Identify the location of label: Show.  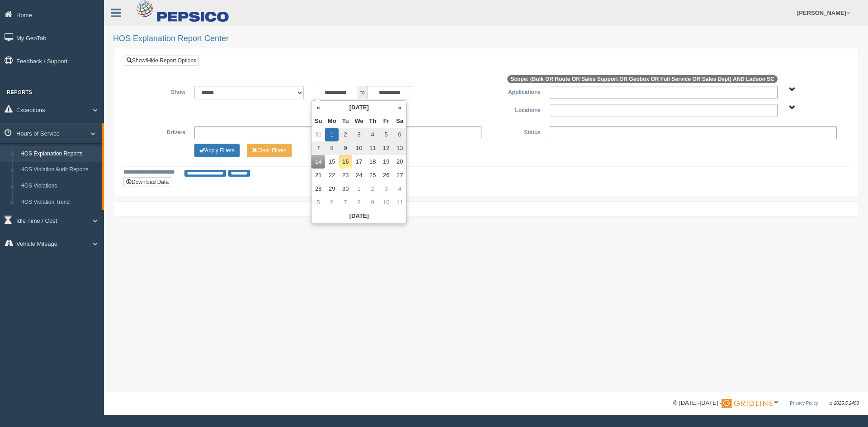
(160, 92).